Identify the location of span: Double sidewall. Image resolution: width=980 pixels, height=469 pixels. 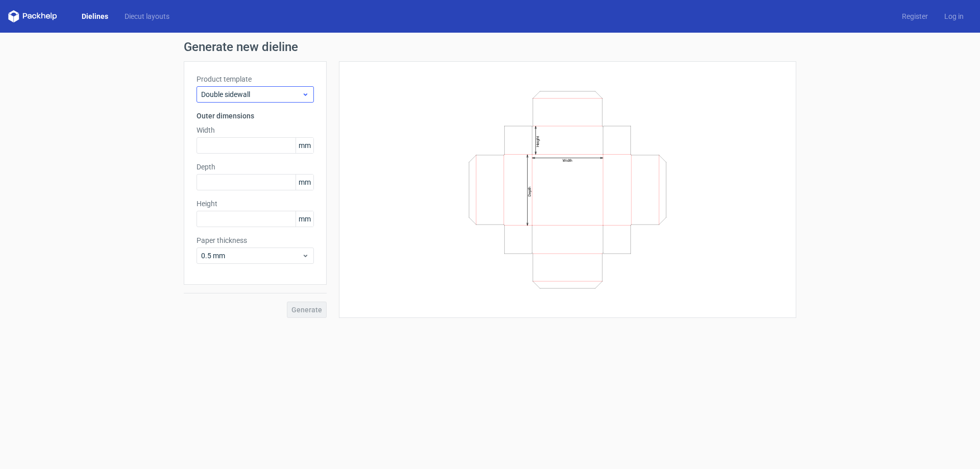
(251, 94).